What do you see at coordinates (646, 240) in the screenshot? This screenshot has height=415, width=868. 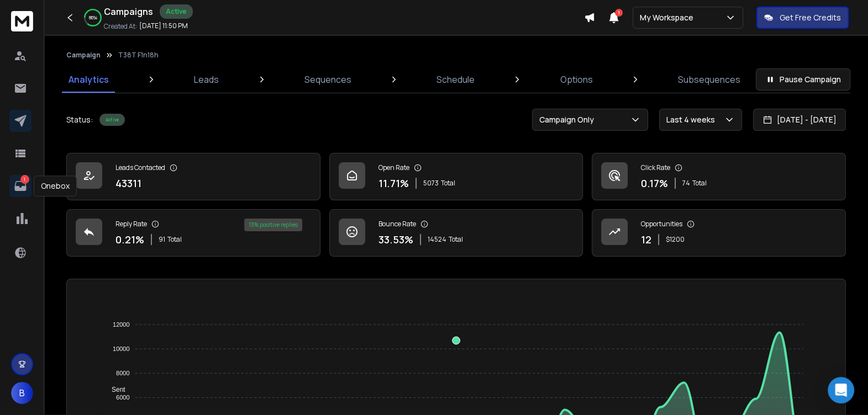 I see `p: 12` at bounding box center [646, 240].